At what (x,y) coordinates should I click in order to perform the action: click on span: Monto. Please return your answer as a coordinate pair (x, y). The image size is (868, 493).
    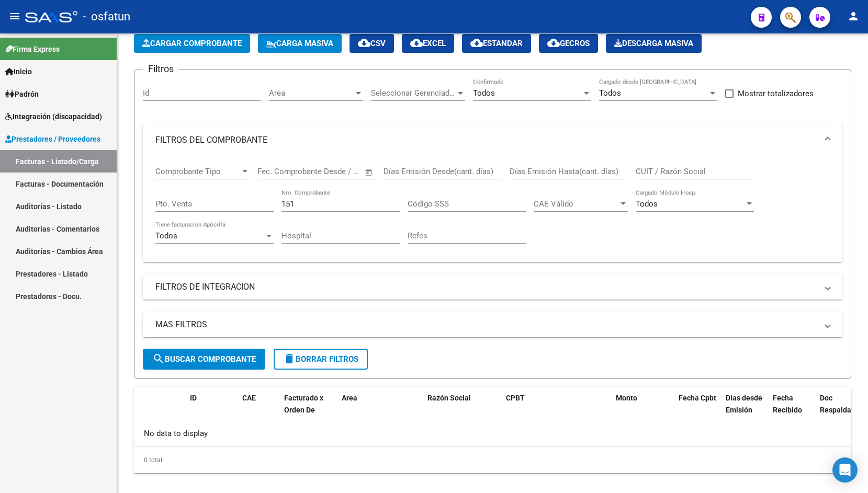
    Looking at the image, I should click on (626, 398).